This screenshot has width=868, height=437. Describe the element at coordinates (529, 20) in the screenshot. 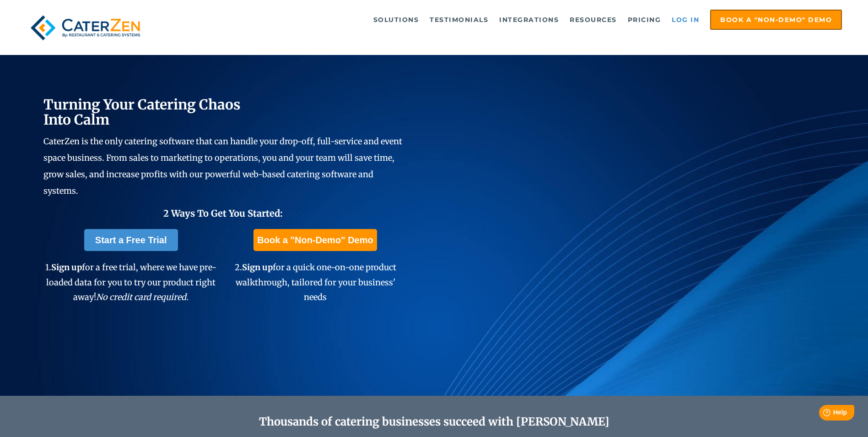

I see `a: Integrations` at that location.